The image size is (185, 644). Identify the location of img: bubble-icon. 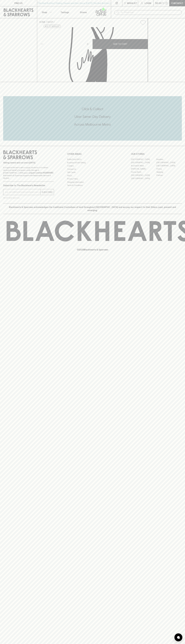
(178, 637).